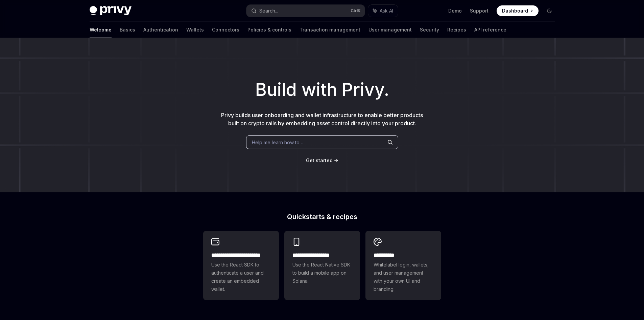 This screenshot has height=320, width=644. Describe the element at coordinates (322, 119) in the screenshot. I see `span: Privy builds user onboarding and wallet infrastructure to enable better products built on crypto ...` at that location.